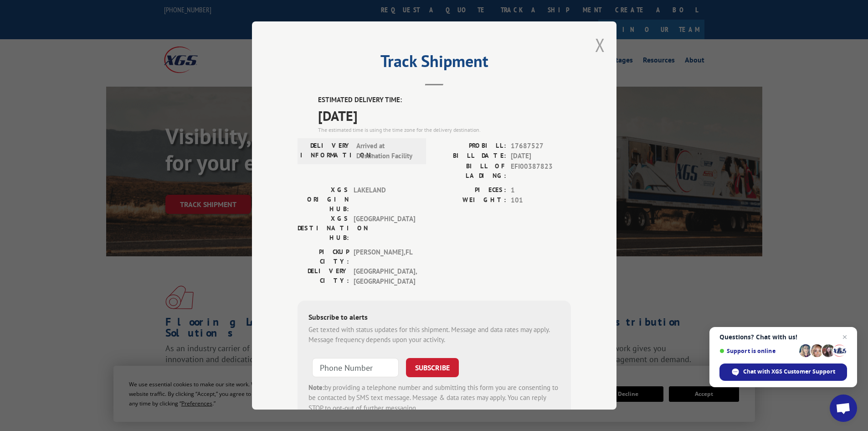 The width and height of the screenshot is (868, 431). What do you see at coordinates (433, 367) in the screenshot?
I see `button: SUBSCRIBE` at bounding box center [433, 367].